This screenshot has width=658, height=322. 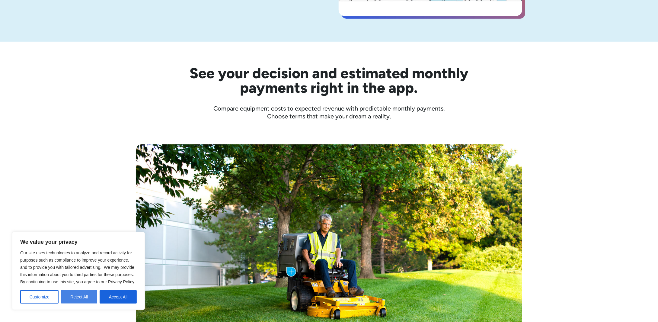 I want to click on div: Compare equipment costs to expected revenue with predictable monthly payments. Choose terms that ..., so click(x=329, y=112).